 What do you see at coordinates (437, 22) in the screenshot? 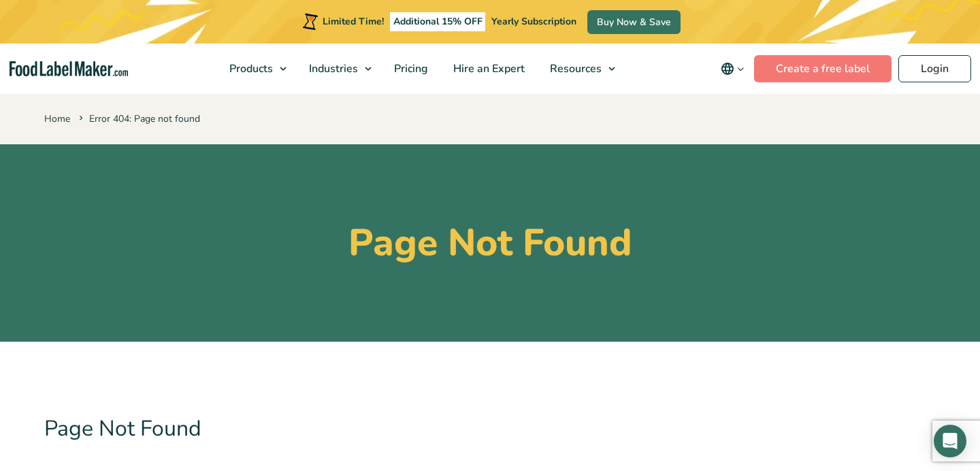
I see `span: Additional 15% OFF` at bounding box center [437, 22].